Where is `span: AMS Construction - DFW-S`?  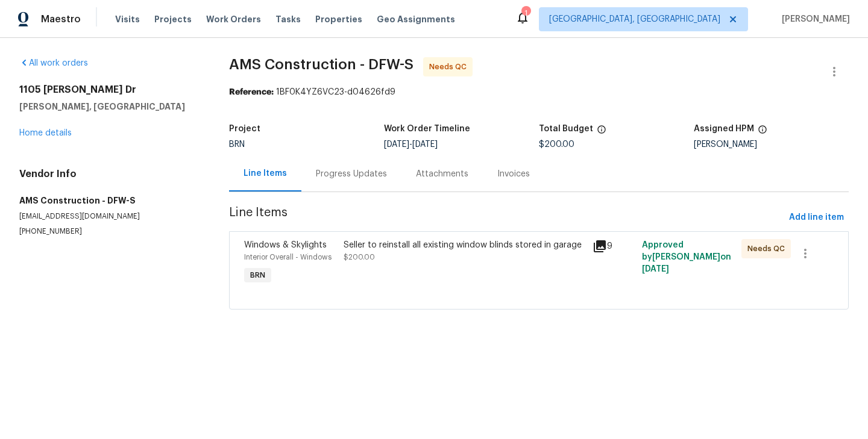 span: AMS Construction - DFW-S is located at coordinates (321, 64).